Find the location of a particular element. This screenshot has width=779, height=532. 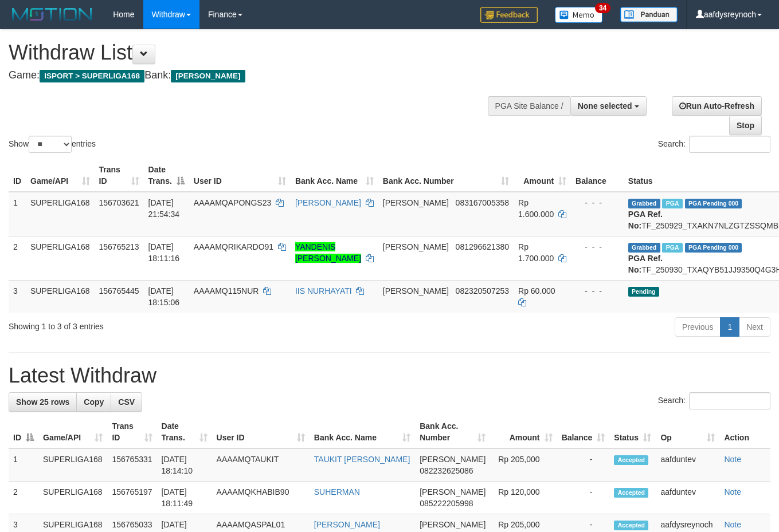

b: PGA Ref. No: is located at coordinates (646, 264).